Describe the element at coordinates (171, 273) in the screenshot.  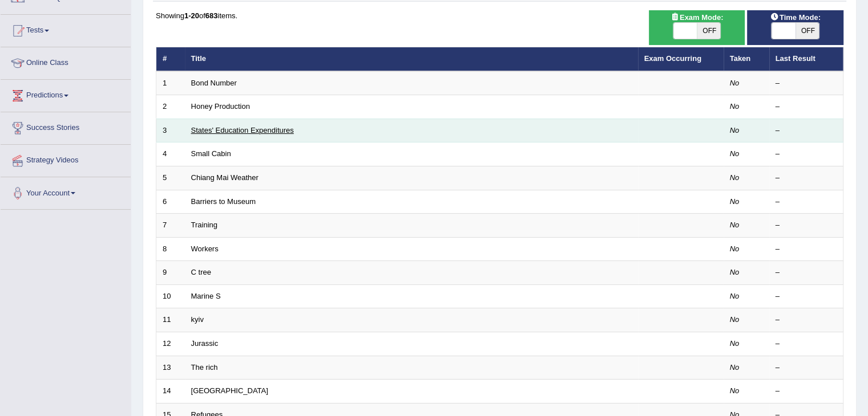
I see `td: 9` at that location.